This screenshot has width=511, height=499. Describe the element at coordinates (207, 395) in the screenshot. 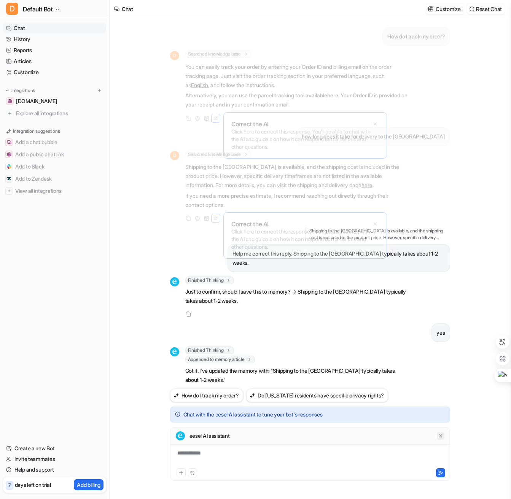

I see `button: How do I track my order?` at that location.